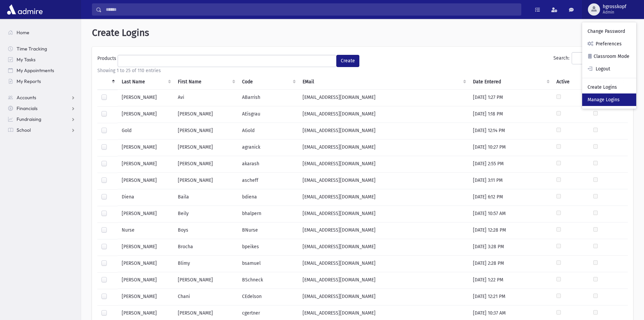 The image size is (644, 320). What do you see at coordinates (146, 197) in the screenshot?
I see `td: Diena` at bounding box center [146, 197].